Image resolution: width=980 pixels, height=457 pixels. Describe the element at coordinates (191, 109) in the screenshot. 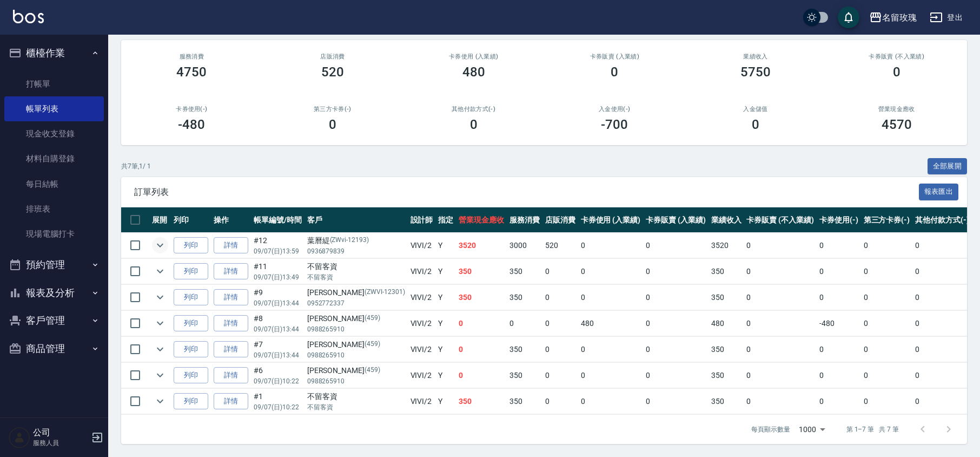

I see `h2: 卡券使用(-)` at that location.